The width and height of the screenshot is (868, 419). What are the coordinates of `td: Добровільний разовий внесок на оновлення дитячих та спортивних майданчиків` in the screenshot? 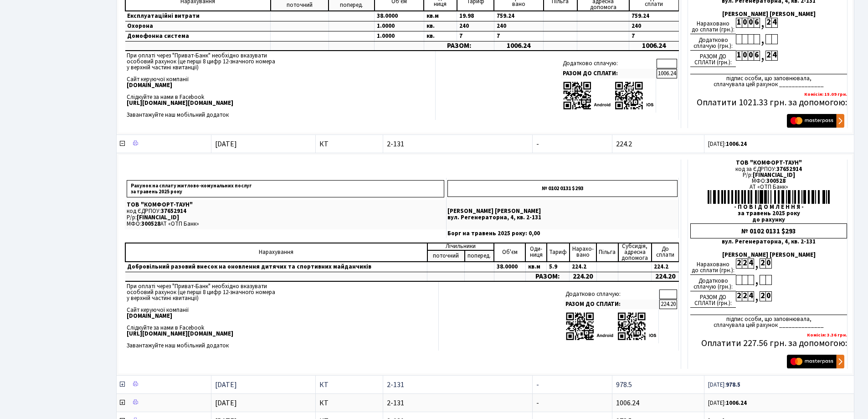 It's located at (276, 267).